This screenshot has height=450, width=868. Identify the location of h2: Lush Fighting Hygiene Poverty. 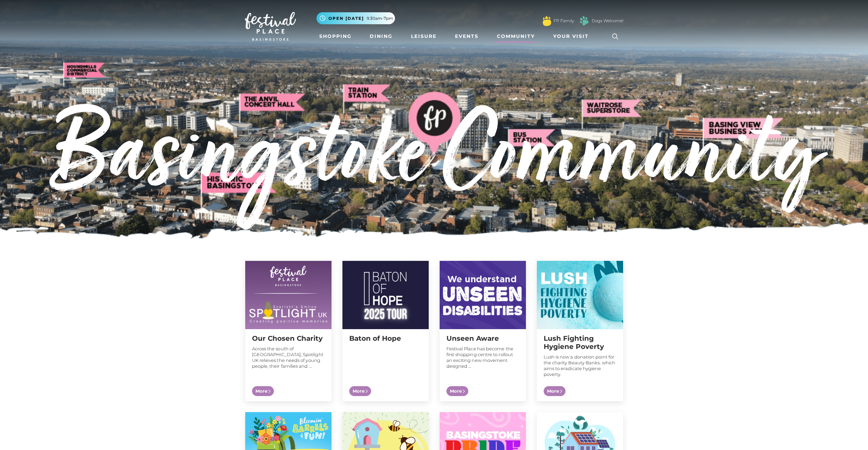
(580, 342).